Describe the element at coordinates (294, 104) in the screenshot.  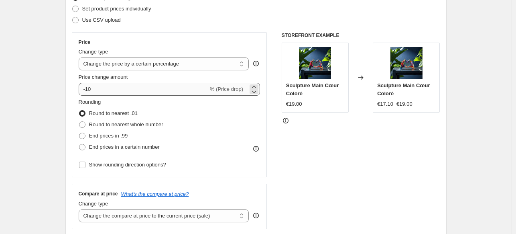
I see `div: €19.00` at that location.